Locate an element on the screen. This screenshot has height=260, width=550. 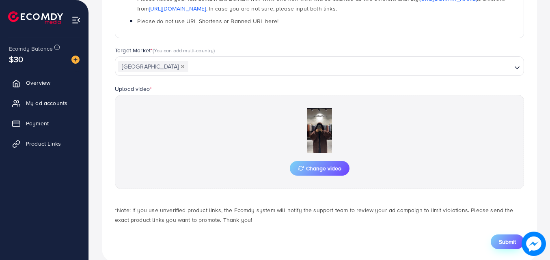
a: Product Links is located at coordinates (44, 144).